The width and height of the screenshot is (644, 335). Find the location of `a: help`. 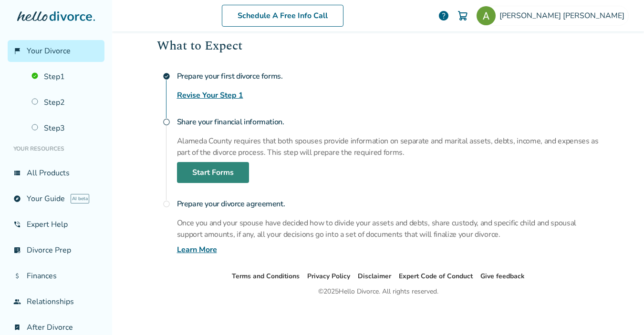

a: help is located at coordinates (443, 15).